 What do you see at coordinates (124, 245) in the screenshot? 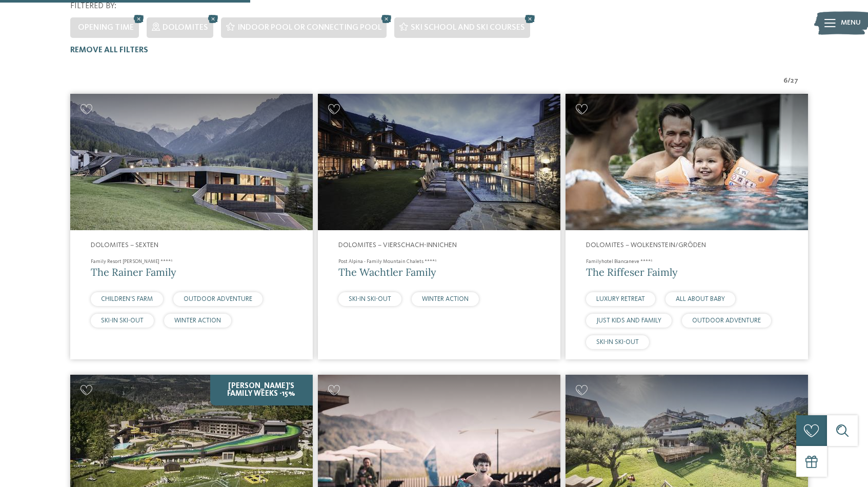
I see `span: Dolomites – Sexten` at bounding box center [124, 245].